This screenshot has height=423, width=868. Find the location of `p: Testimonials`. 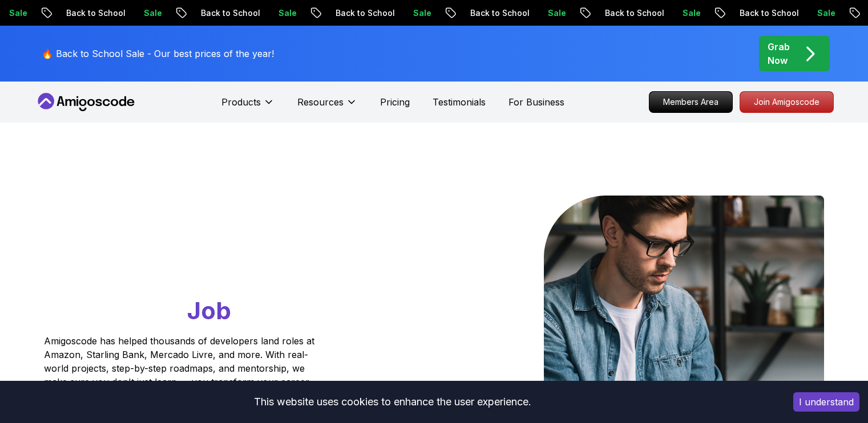

p: Testimonials is located at coordinates (459, 102).